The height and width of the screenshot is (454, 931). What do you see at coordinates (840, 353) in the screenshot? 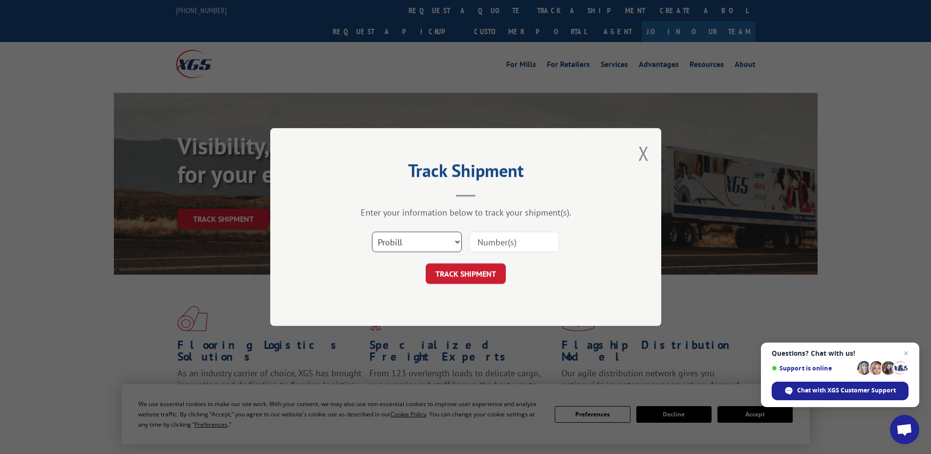
I see `span: Questions? Chat with us!` at bounding box center [840, 353].